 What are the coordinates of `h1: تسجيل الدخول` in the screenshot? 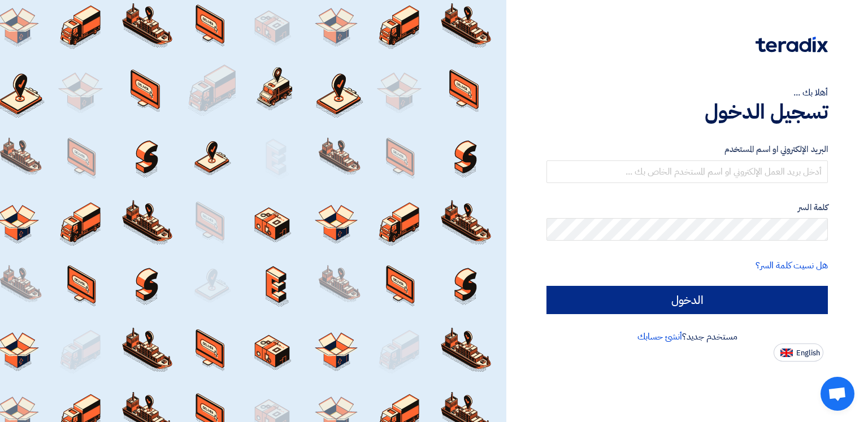 It's located at (687, 112).